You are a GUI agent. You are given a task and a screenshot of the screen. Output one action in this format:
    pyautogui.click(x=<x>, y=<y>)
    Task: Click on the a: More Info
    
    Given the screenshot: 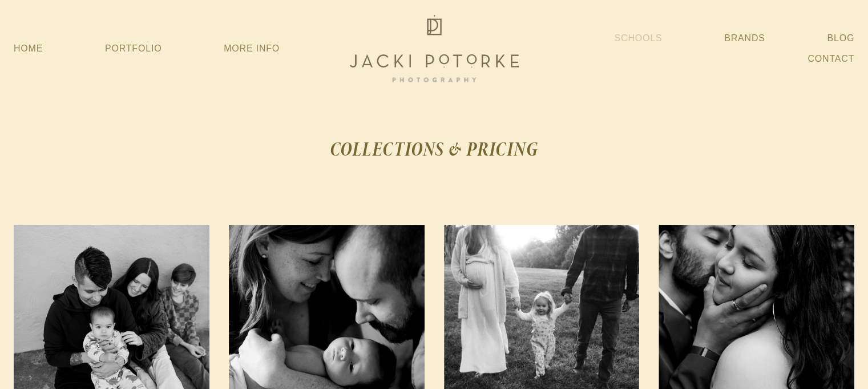 What is the action you would take?
    pyautogui.click(x=252, y=49)
    